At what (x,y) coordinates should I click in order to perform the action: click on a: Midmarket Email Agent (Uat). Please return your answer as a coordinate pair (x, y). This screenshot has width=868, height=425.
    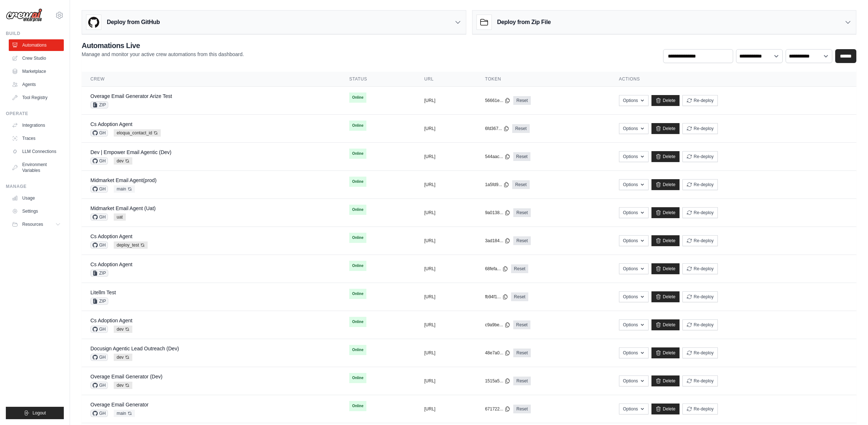
    Looking at the image, I should click on (123, 208).